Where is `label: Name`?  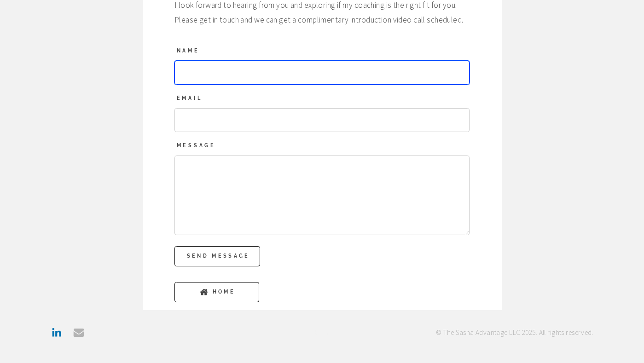
label: Name is located at coordinates (322, 51).